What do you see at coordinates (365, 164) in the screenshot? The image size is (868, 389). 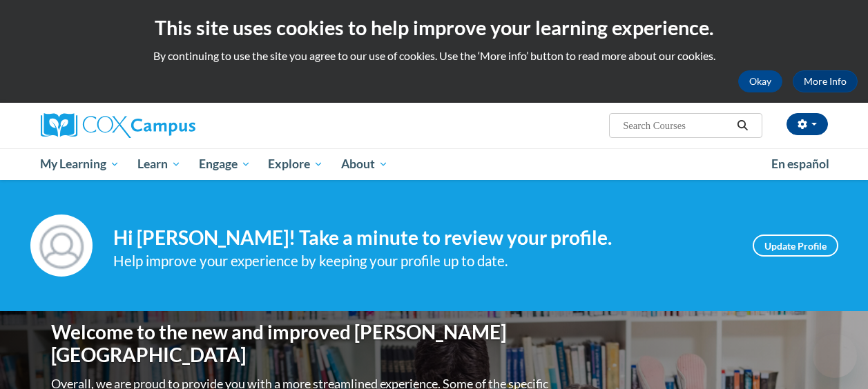 I see `a: About` at bounding box center [365, 164].